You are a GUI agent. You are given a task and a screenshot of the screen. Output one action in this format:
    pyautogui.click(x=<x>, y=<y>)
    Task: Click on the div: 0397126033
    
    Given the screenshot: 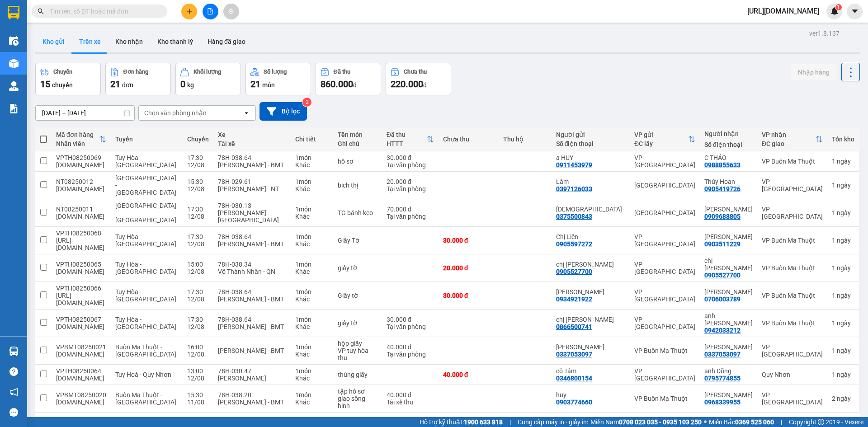 What is the action you would take?
    pyautogui.click(x=575, y=189)
    